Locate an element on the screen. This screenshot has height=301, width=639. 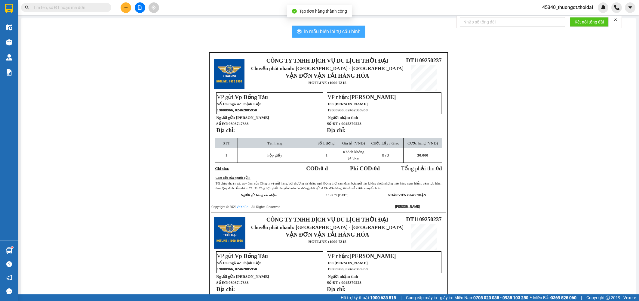
span: Số Lượng is located at coordinates (326, 143).